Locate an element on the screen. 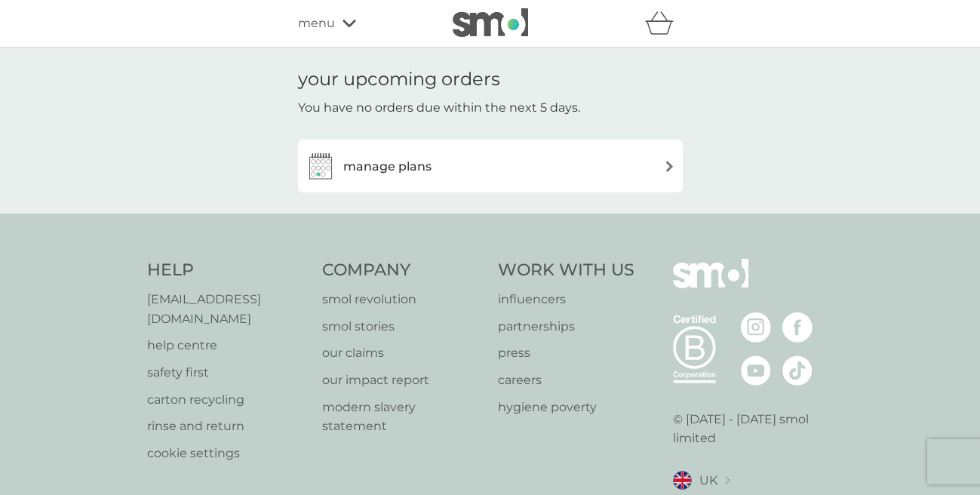 This screenshot has height=495, width=980. h1: your upcoming orders is located at coordinates (399, 79).